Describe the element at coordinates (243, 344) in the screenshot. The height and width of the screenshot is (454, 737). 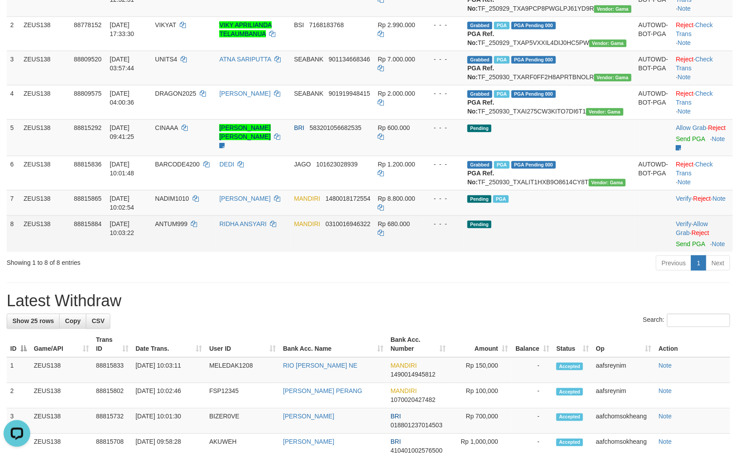
I see `th: User ID: activate to sort column ascending` at that location.